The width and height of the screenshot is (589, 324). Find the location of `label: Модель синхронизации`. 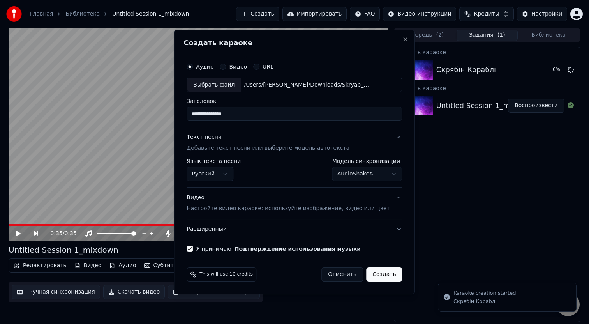

label: Модель синхронизации is located at coordinates (367, 161).